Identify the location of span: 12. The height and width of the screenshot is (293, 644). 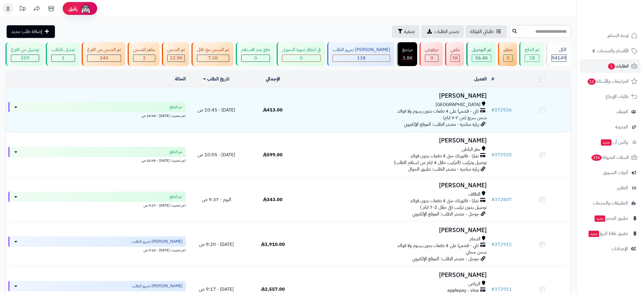
(592, 82).